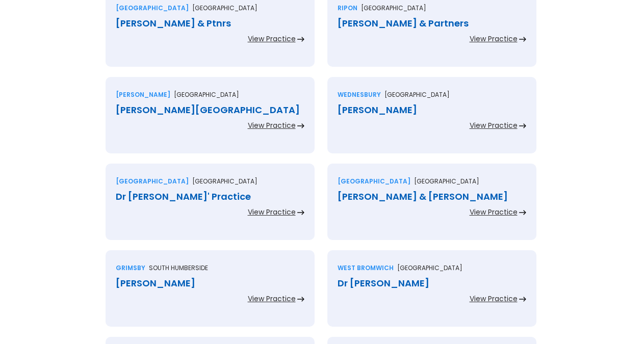 Image resolution: width=644 pixels, height=344 pixels. I want to click on div: West bromwich, so click(366, 268).